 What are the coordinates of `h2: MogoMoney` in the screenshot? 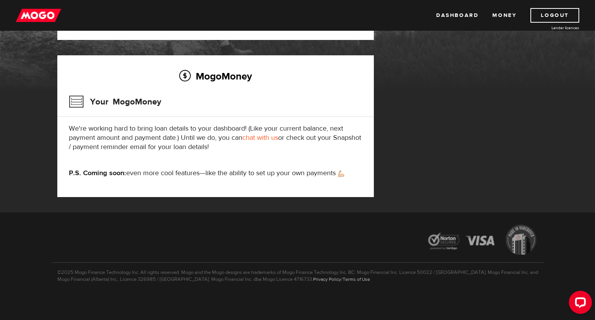 It's located at (215, 76).